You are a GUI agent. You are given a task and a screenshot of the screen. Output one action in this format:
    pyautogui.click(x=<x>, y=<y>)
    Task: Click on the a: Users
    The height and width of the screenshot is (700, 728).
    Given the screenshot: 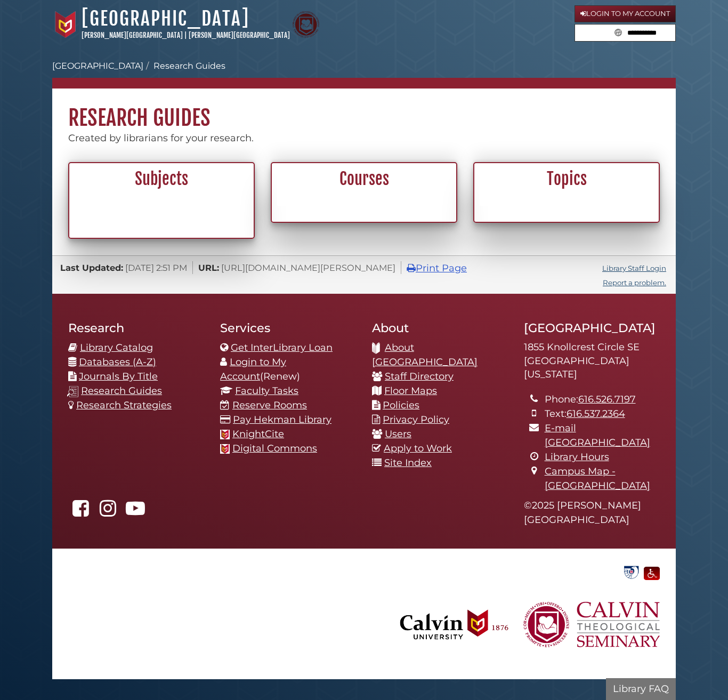 What is the action you would take?
    pyautogui.click(x=398, y=435)
    